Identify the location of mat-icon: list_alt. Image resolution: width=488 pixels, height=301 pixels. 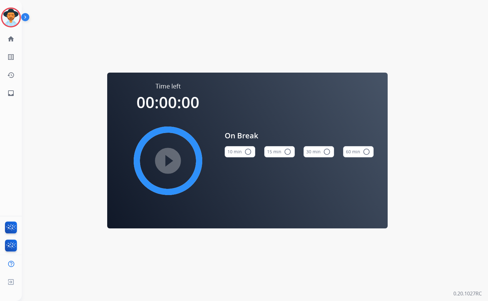
(11, 57).